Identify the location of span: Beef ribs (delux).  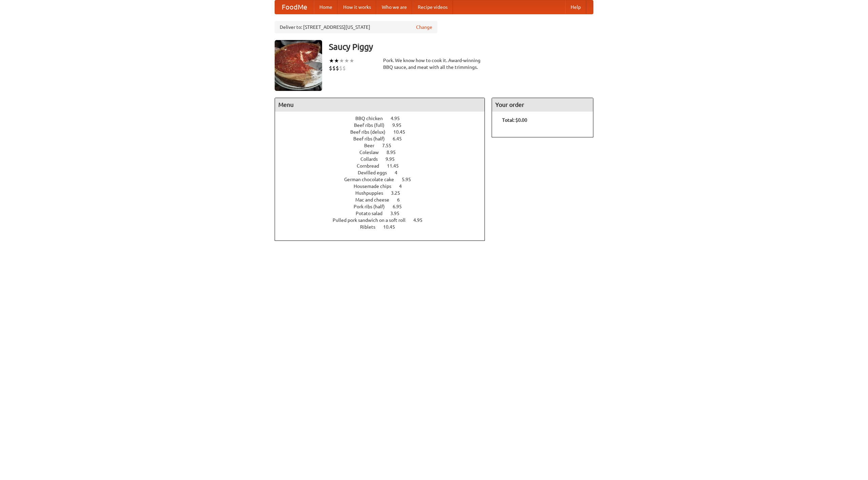
(371, 132).